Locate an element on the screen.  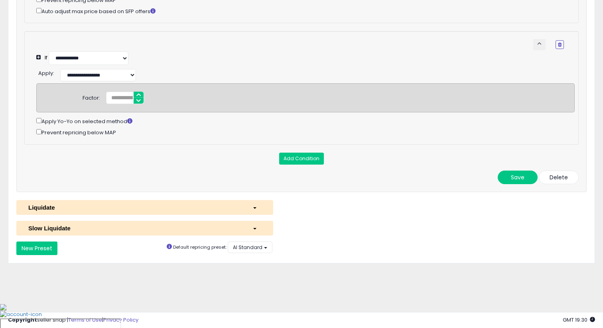
span: AI Standard is located at coordinates (248, 247).